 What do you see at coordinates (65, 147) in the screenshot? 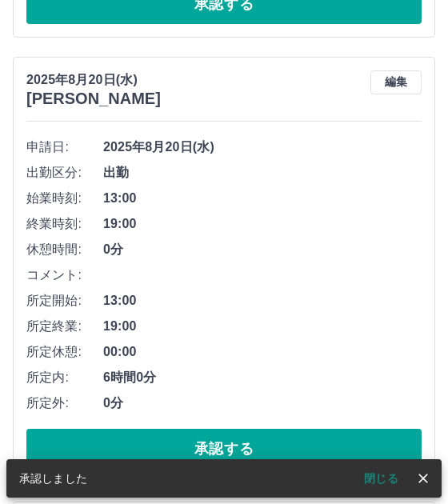
I see `span: 申請日:` at bounding box center [65, 147].